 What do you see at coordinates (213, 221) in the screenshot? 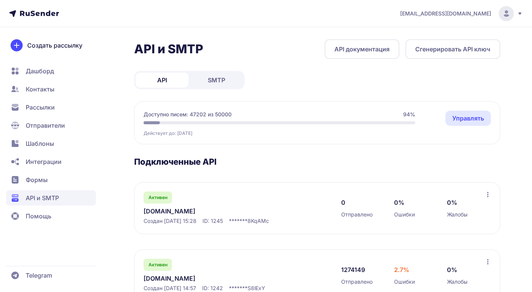
I see `span: ID: 1245` at bounding box center [213, 221].